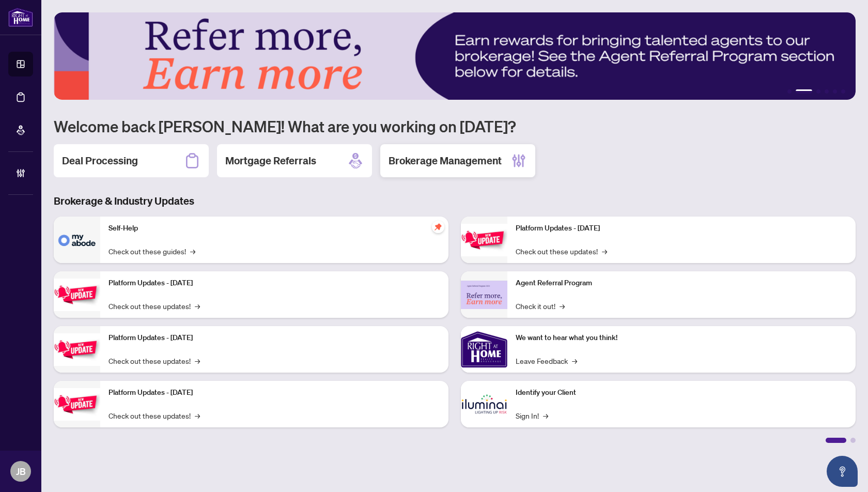  What do you see at coordinates (454, 55) in the screenshot?
I see `img: Slide 1` at bounding box center [454, 55].